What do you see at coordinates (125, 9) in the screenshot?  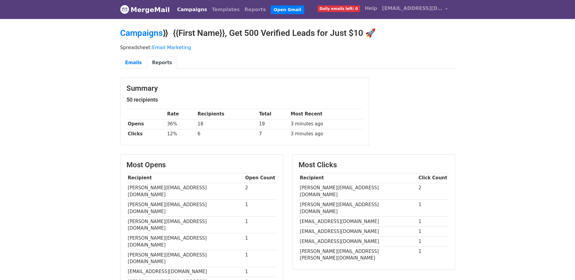 I see `img: MergeMail logo` at bounding box center [125, 9].